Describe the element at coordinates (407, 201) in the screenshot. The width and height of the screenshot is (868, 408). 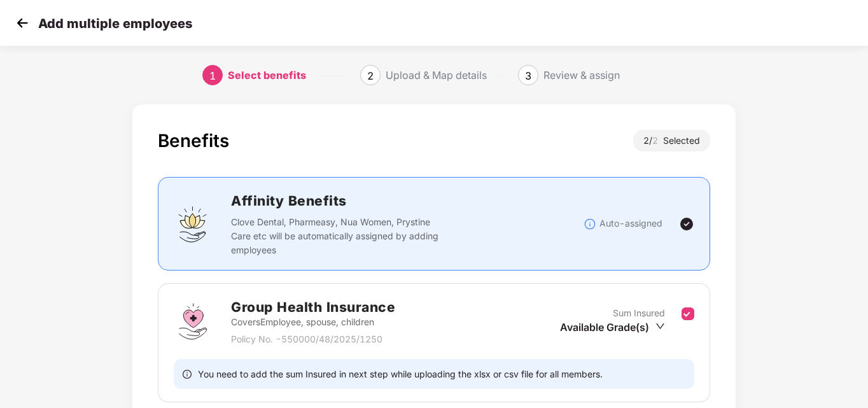
I see `h2: Affinity Benefits` at that location.